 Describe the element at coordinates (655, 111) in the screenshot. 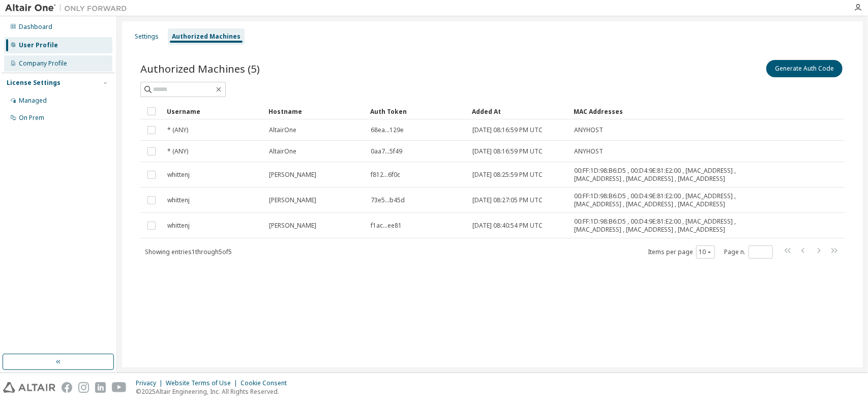

I see `div: MAC Addresses` at that location.